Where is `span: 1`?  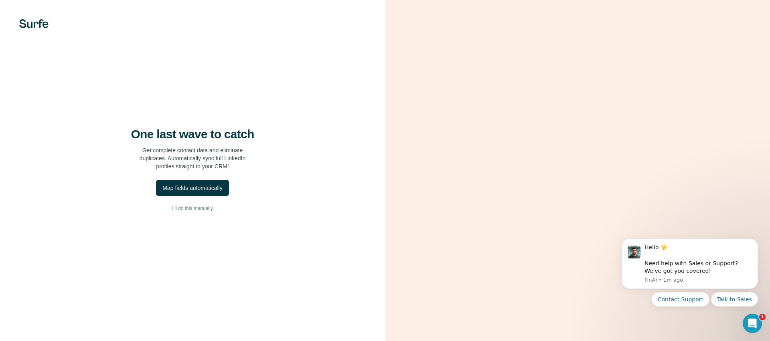 span: 1 is located at coordinates (763, 317).